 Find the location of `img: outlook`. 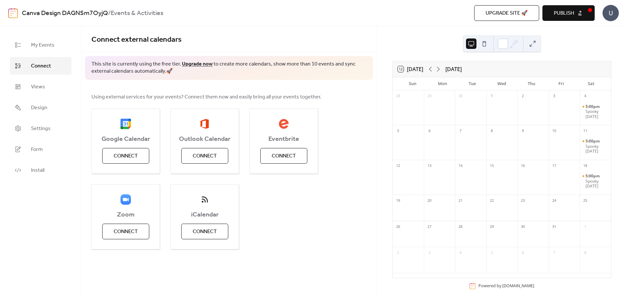

img: outlook is located at coordinates (204, 124).